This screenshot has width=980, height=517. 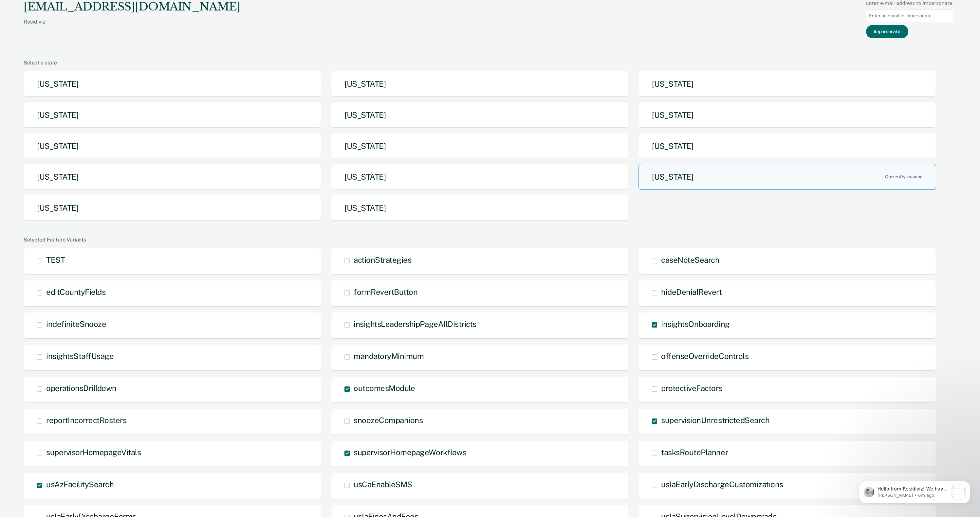 I want to click on span: protectiveFactors, so click(x=691, y=388).